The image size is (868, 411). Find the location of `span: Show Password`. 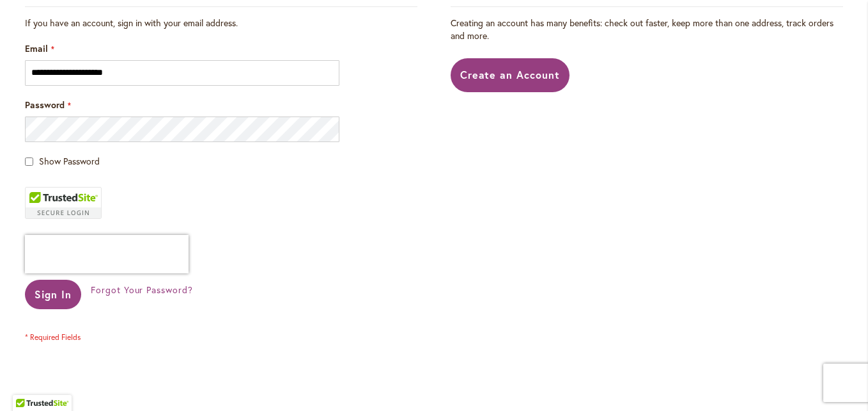

span: Show Password is located at coordinates (69, 160).